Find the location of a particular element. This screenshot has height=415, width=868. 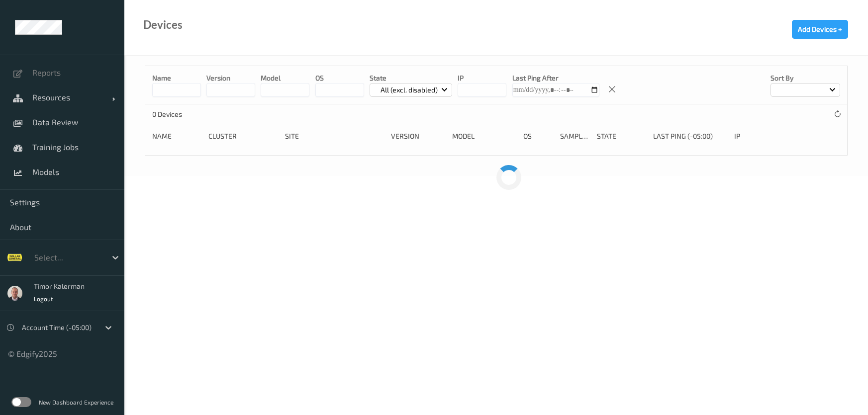

div: Cluster is located at coordinates (243, 136).